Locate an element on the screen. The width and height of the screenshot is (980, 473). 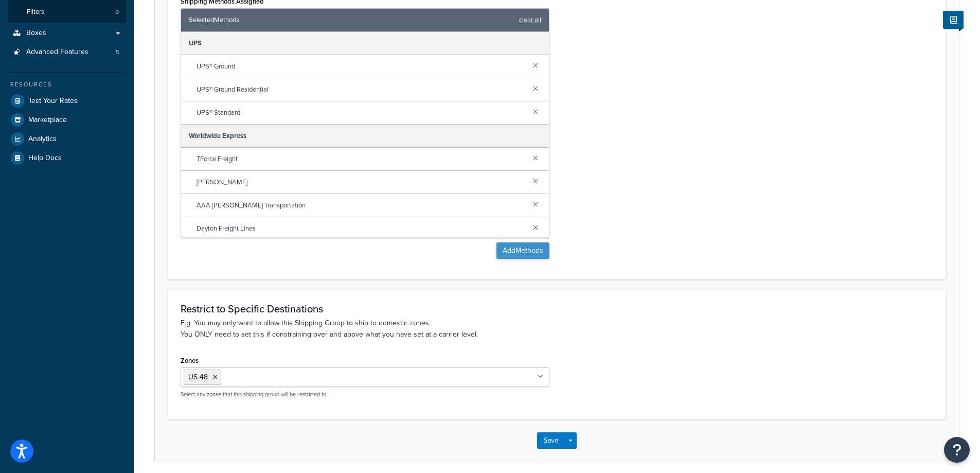
span: UPS® Ground Residential is located at coordinates (360, 89).